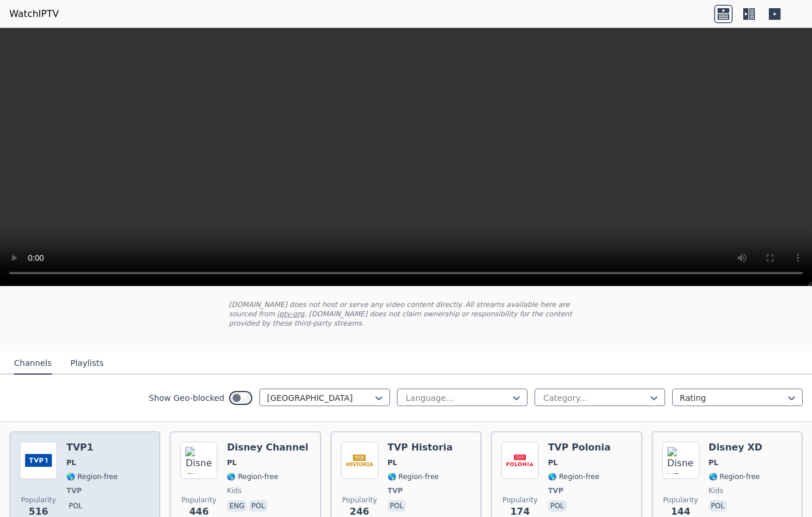 The width and height of the screenshot is (812, 517). Describe the element at coordinates (579, 447) in the screenshot. I see `h6: TVP Polonia` at that location.